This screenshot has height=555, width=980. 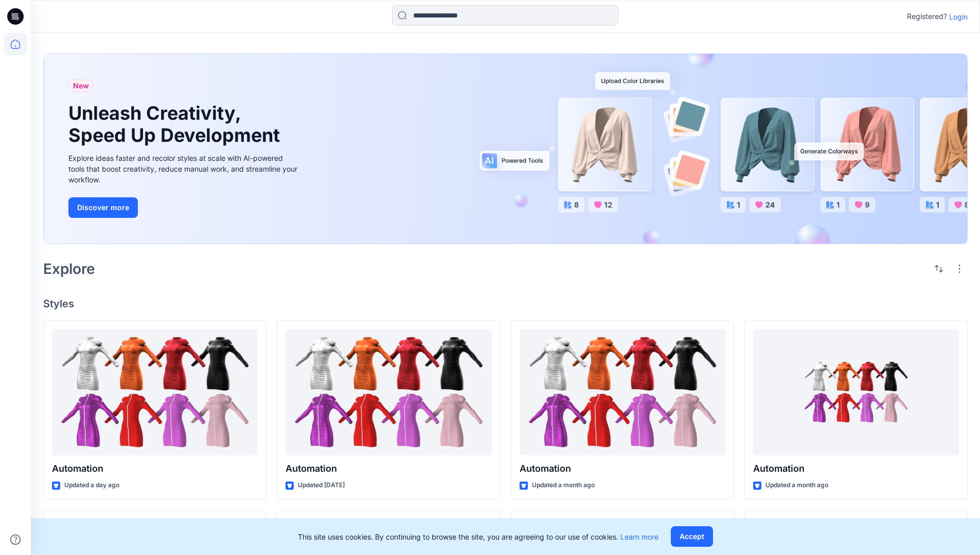 What do you see at coordinates (184, 169) in the screenshot?
I see `div: Explore ideas faster and recolor styles at scale with AI-powered tools that boost creativity, red...` at bounding box center [184, 169].